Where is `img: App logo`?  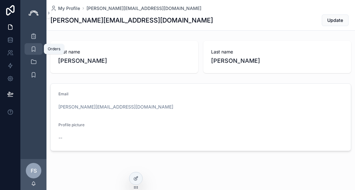
img: App logo is located at coordinates (34, 13).